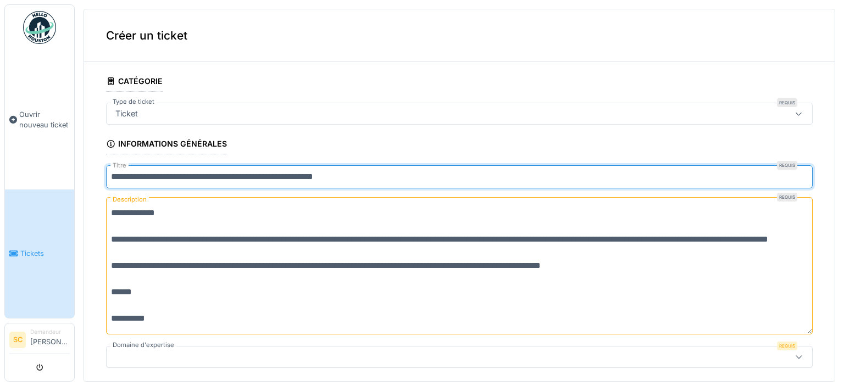 Image resolution: width=844 pixels, height=386 pixels. Describe the element at coordinates (40, 254) in the screenshot. I see `a: Tickets` at that location.